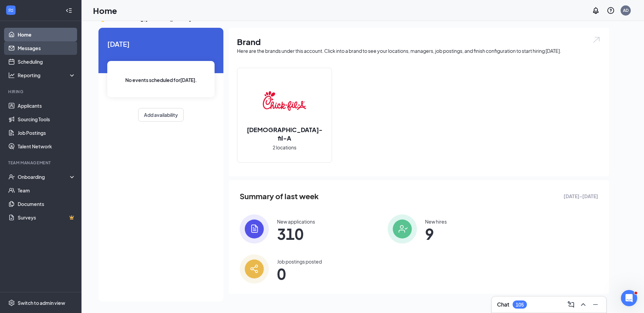 The image size is (644, 313). I want to click on img: Chick-fil-A, so click(284, 101).